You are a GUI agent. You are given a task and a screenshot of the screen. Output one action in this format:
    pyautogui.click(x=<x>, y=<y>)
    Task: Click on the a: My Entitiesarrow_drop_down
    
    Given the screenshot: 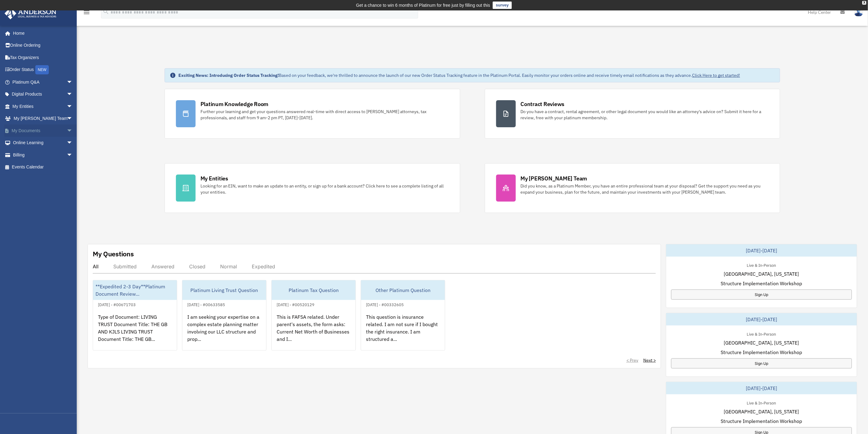 What is the action you would take?
    pyautogui.click(x=43, y=106)
    